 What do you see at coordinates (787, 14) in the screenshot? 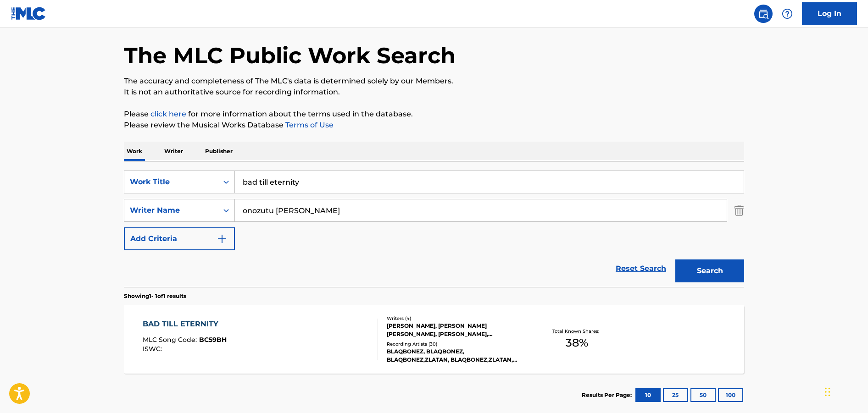
I see `img: help` at bounding box center [787, 14].